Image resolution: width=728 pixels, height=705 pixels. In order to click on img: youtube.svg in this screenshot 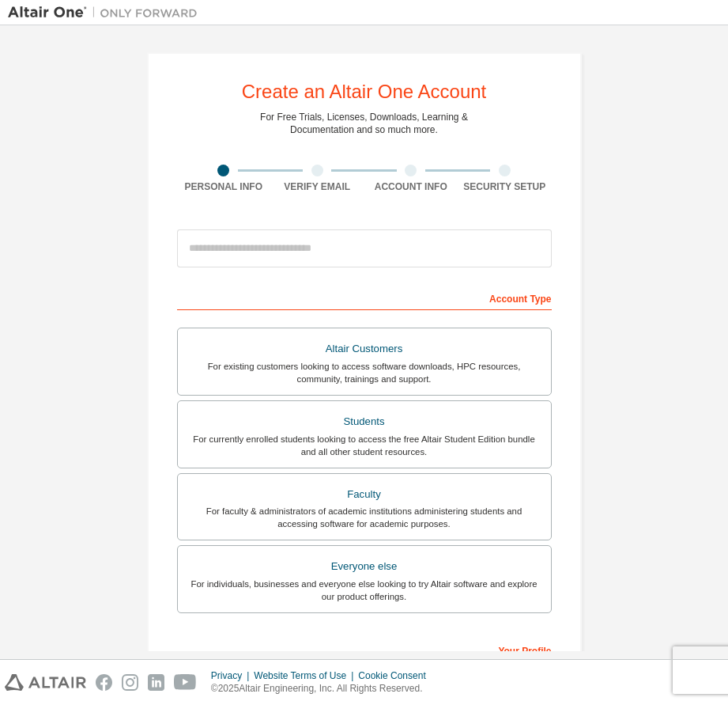, I will do `click(185, 682)`.